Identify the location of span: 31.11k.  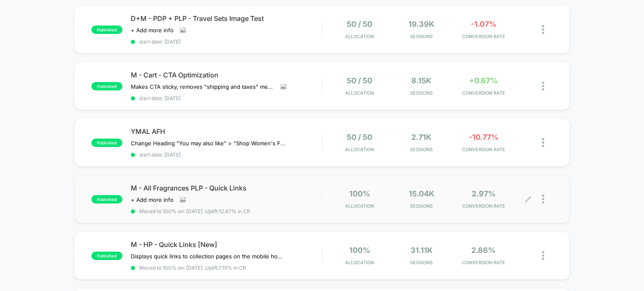
(421, 250).